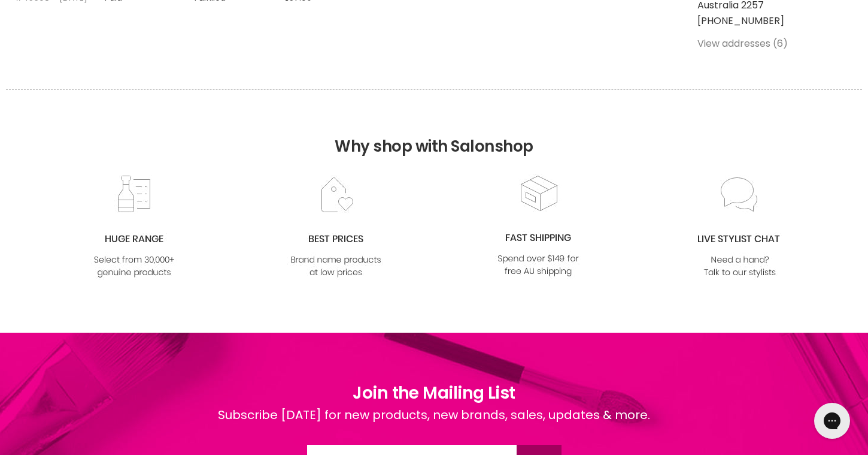 The image size is (868, 455). I want to click on img: fast.jpg, so click(538, 226).